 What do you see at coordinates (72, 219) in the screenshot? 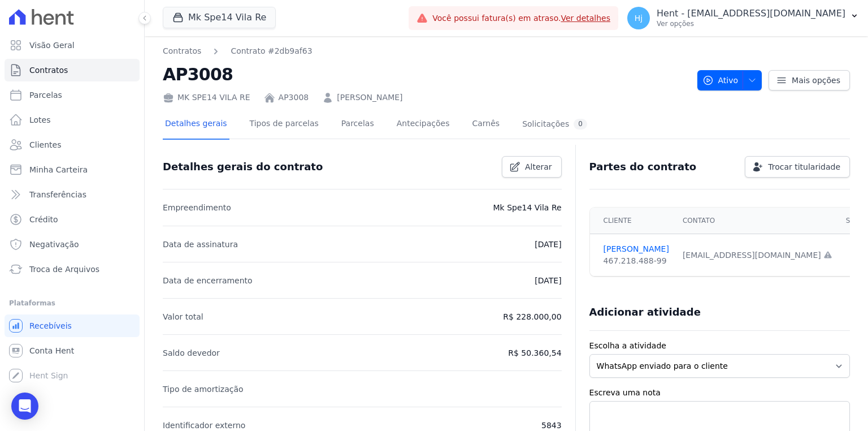
I see `a: Crédito` at bounding box center [72, 219].